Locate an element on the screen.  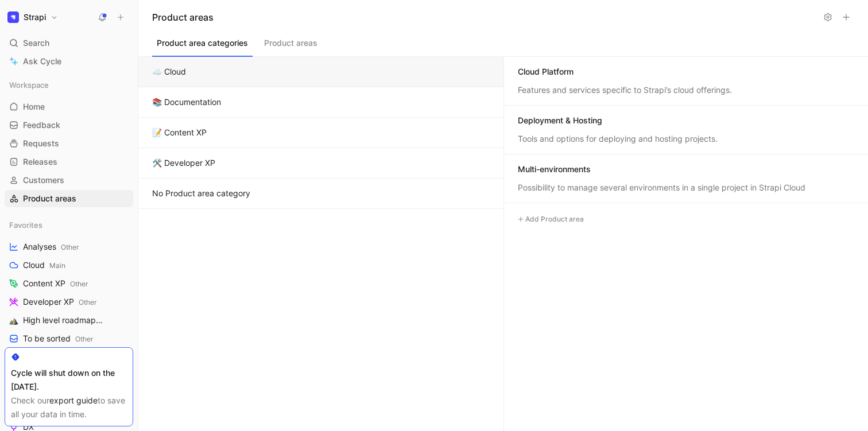
button: StrapiStrapi is located at coordinates (32, 17).